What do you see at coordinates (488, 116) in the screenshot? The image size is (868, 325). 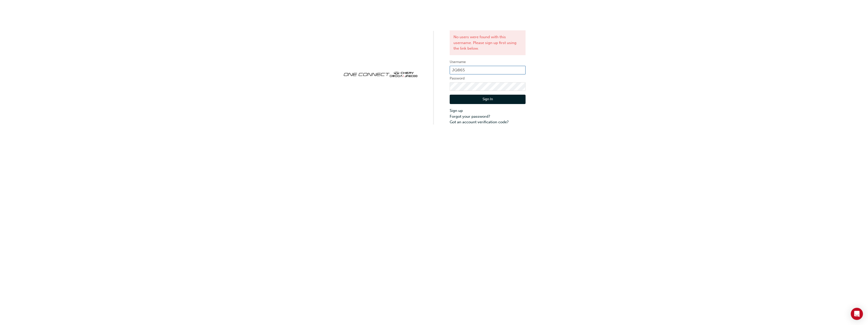 I see `a: Forgot your password?` at bounding box center [488, 116].